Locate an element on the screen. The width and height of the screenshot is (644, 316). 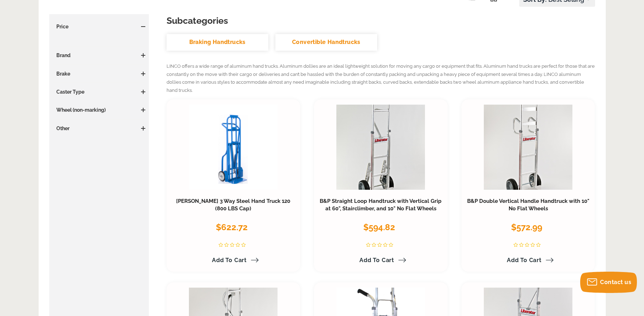
a: Convertible Handtrucks is located at coordinates (326, 42).